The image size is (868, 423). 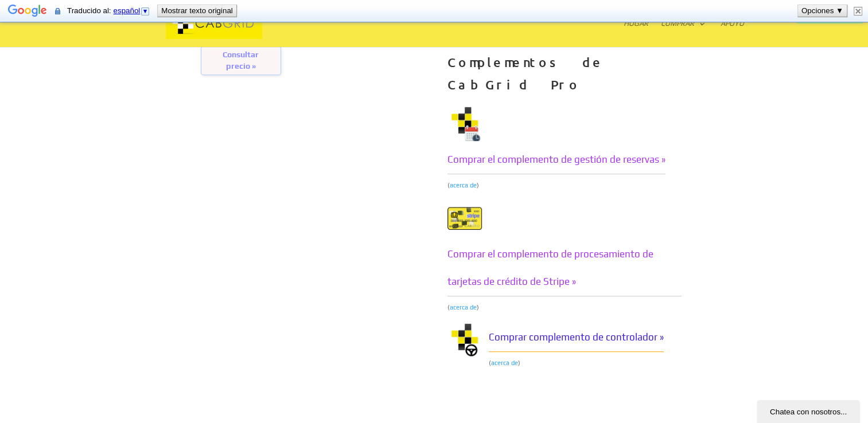 What do you see at coordinates (110, 10) in the screenshot?
I see `span: Traducido al:` at bounding box center [110, 10].